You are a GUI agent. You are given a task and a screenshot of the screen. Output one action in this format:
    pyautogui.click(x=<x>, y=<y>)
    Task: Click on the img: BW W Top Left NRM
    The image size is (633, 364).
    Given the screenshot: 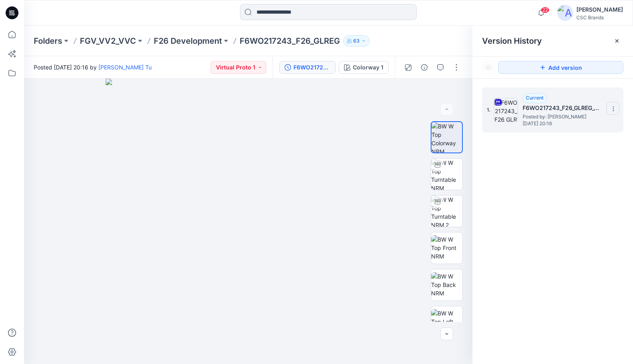 What is the action you would take?
    pyautogui.click(x=447, y=322)
    